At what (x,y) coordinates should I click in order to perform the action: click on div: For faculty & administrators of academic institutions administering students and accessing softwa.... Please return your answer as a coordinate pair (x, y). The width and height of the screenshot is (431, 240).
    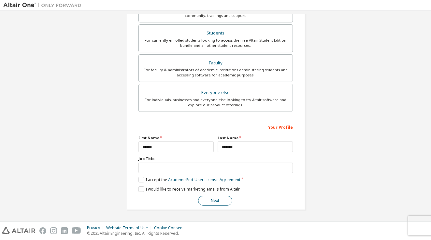
    Looking at the image, I should click on (216, 73).